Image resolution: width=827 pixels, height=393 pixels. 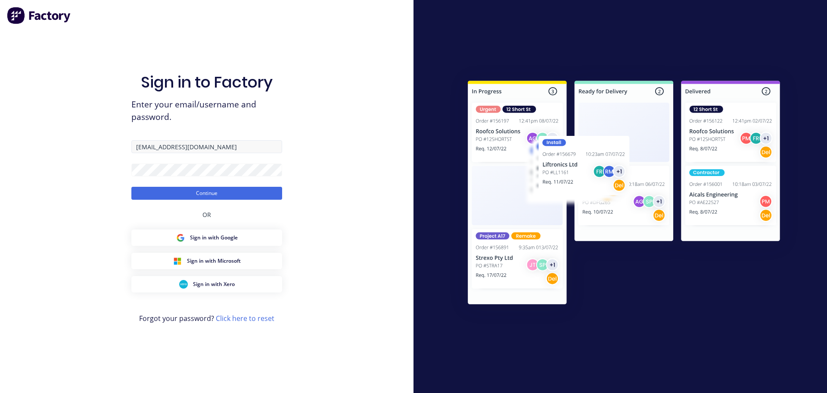 What do you see at coordinates (207, 318) in the screenshot?
I see `span: Forgot your password?` at bounding box center [207, 318].